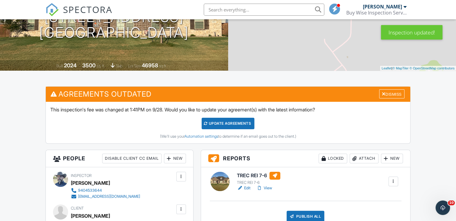 The image size is (456, 221). I want to click on a: View, so click(264, 188).